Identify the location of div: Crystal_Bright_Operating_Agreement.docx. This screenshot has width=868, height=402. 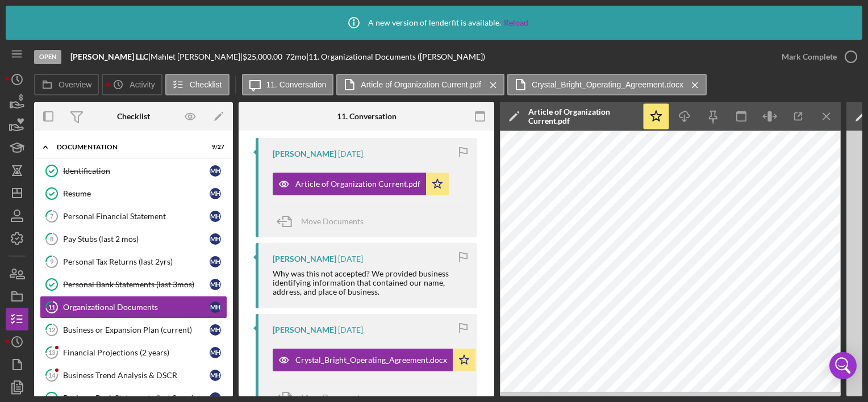
(371, 360).